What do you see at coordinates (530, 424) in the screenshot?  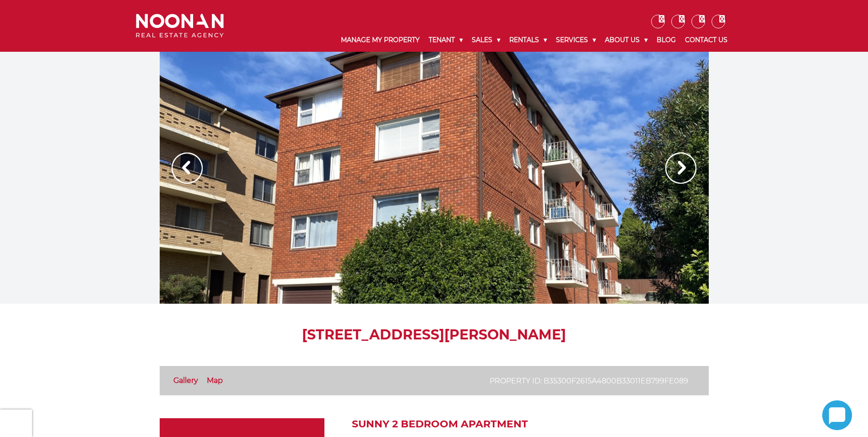 I see `h2: SUNNY 2 BEDROOM APARTMENT` at bounding box center [530, 424].